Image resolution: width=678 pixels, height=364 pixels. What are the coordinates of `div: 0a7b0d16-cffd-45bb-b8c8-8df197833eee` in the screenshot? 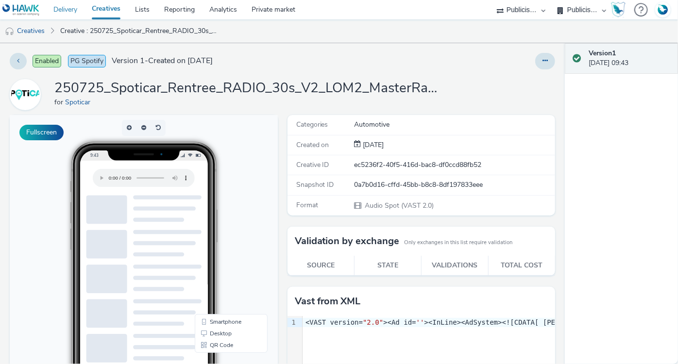 It's located at (454, 185).